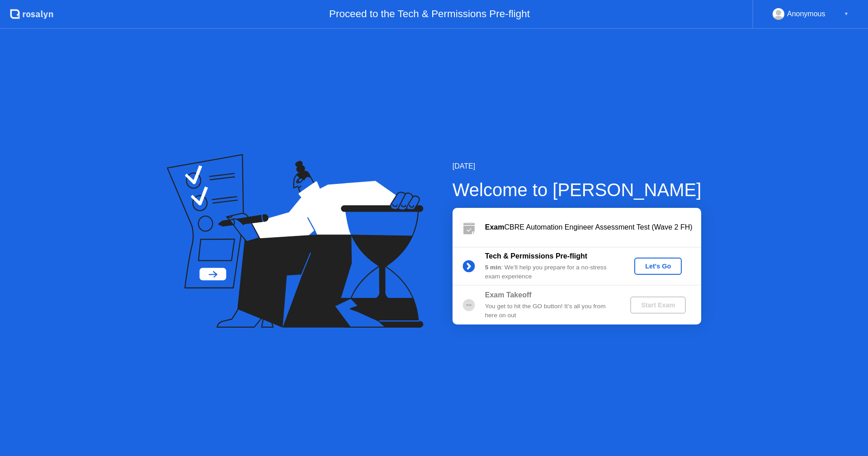  I want to click on div: : We’ll help you prepare for a no-stress exam experience, so click(550, 272).